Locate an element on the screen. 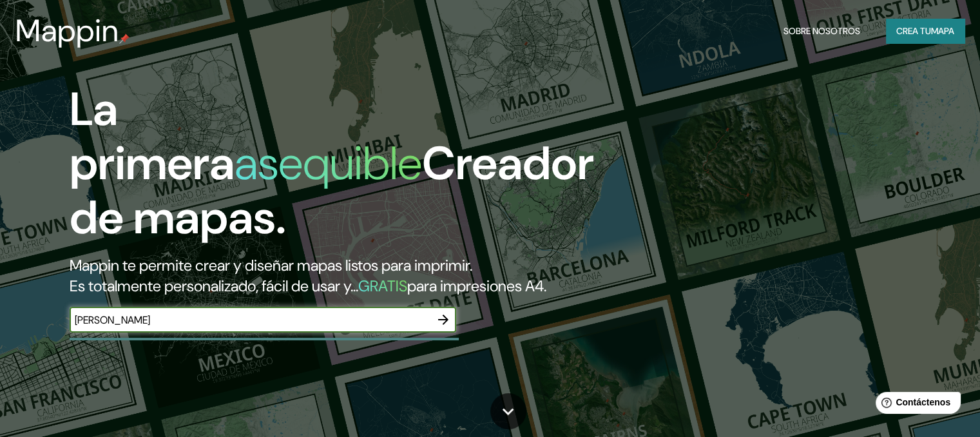 This screenshot has width=980, height=437. font: Crea tu is located at coordinates (913, 31).